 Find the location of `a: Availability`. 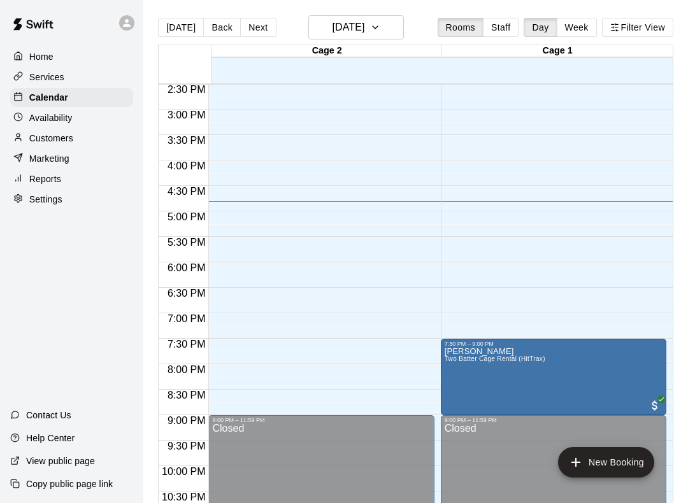

a: Availability is located at coordinates (71, 118).